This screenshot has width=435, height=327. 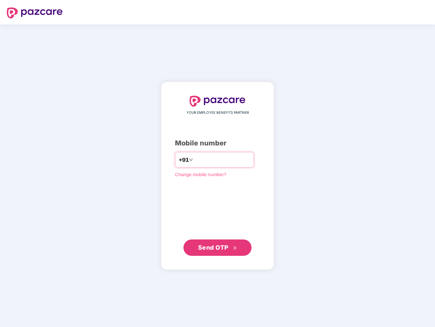 What do you see at coordinates (218, 248) in the screenshot?
I see `button: Send OTPdouble-right` at bounding box center [218, 248].